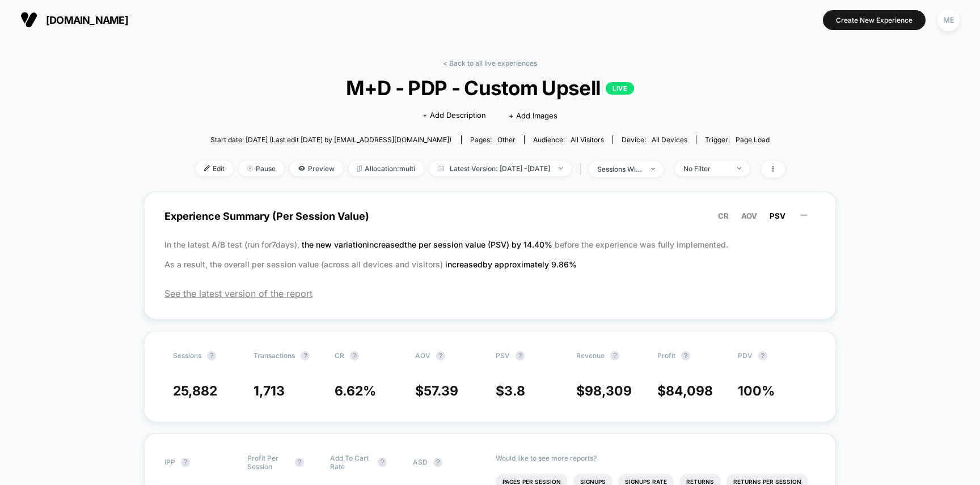 The height and width of the screenshot is (485, 980). What do you see at coordinates (351, 462) in the screenshot?
I see `span: Add To Cart Rate` at bounding box center [351, 462].